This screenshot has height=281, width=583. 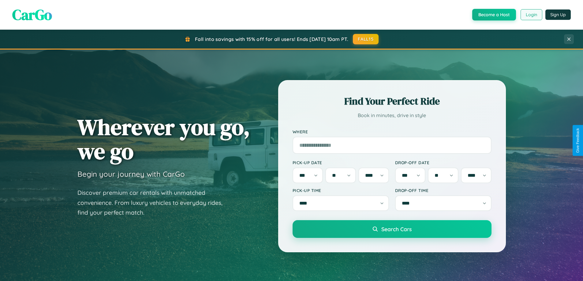 I want to click on label: Drop-off Date, so click(x=443, y=162).